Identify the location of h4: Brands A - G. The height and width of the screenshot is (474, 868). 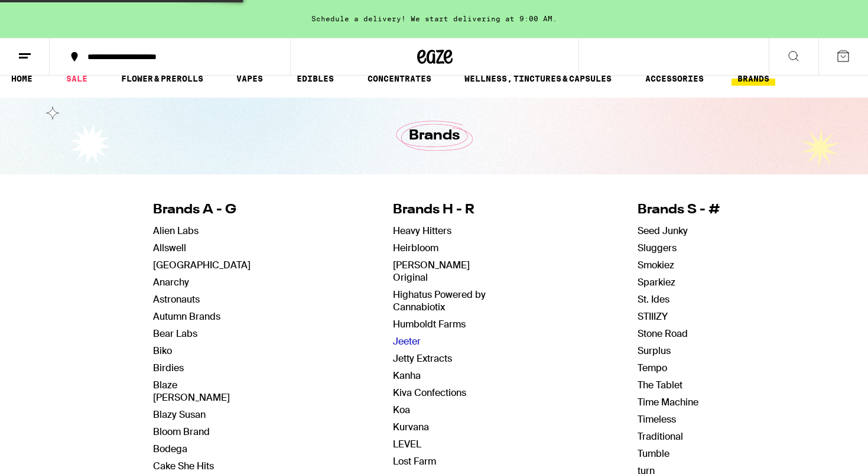
(202, 210).